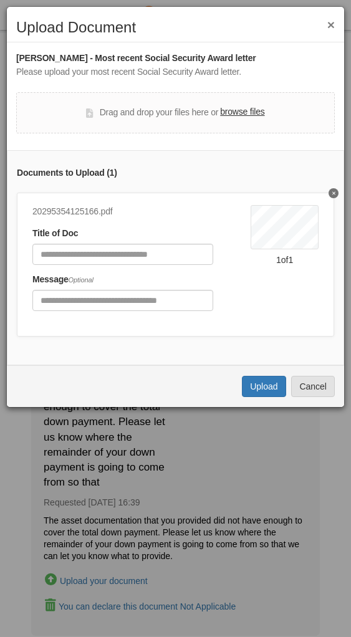 The width and height of the screenshot is (351, 637). I want to click on div: 20295354125166.pdf, so click(123, 212).